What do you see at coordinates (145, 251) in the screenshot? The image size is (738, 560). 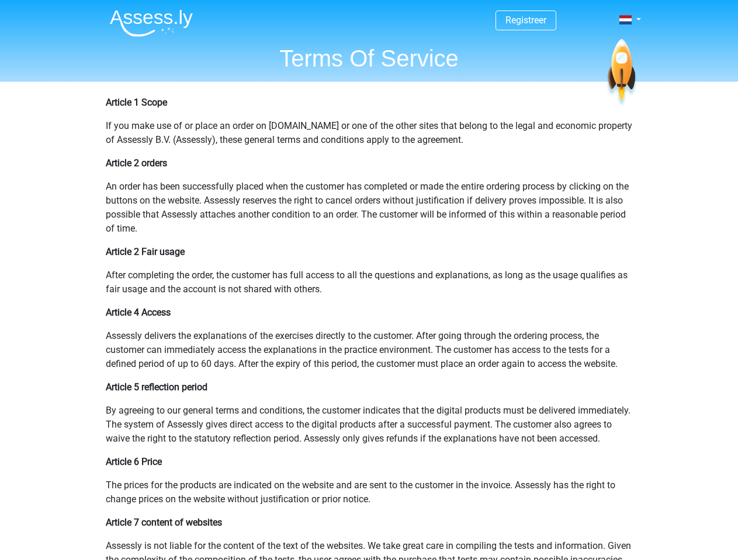 I see `b: Article 2 Fair usage` at bounding box center [145, 251].